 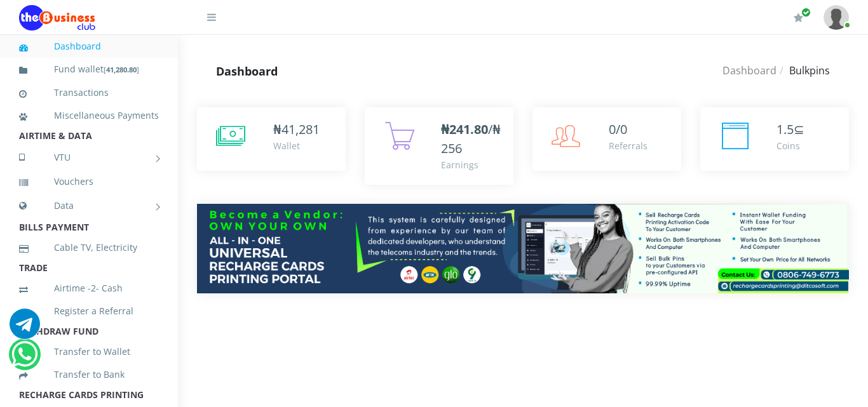 I want to click on span: /₦256, so click(x=471, y=139).